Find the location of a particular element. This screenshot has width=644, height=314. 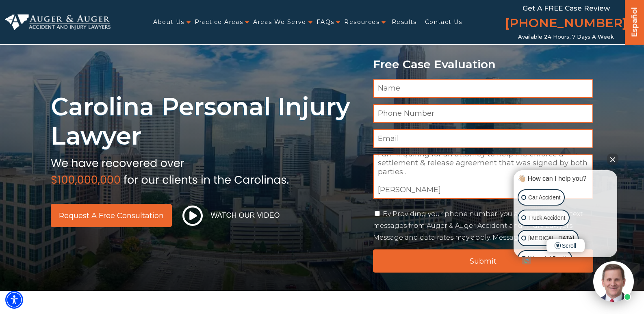

input: Phone Number is located at coordinates (483, 113).